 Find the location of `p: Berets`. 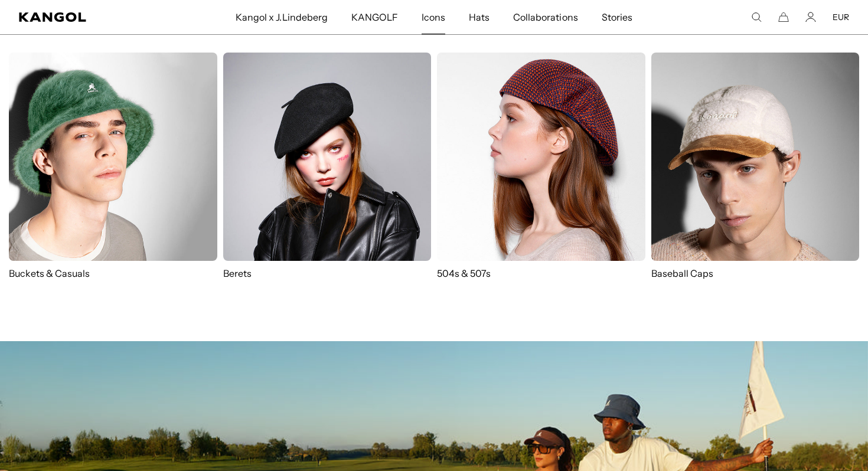

p: Berets is located at coordinates (327, 273).